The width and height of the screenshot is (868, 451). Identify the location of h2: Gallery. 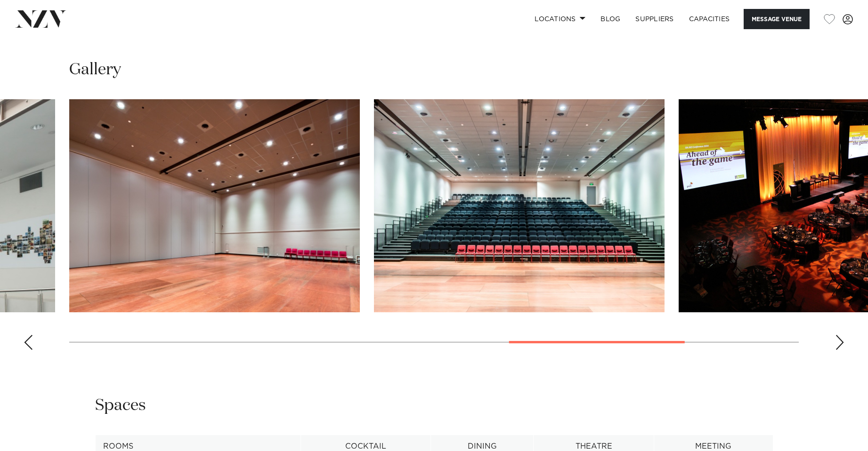
(95, 70).